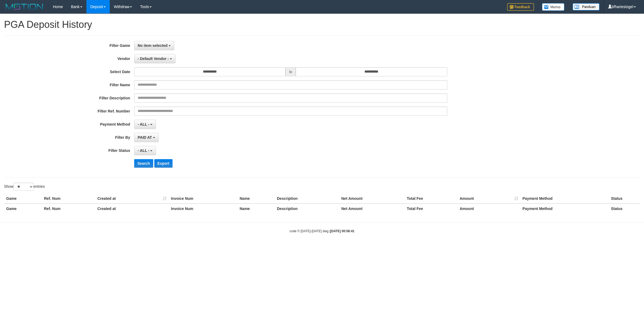 The width and height of the screenshot is (644, 319). Describe the element at coordinates (554, 7) in the screenshot. I see `img: Button%20Memo.svg` at that location.